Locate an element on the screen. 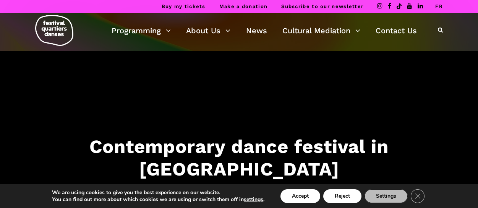  p: We are using cookies to give you the best experience on our website. is located at coordinates (158, 193).